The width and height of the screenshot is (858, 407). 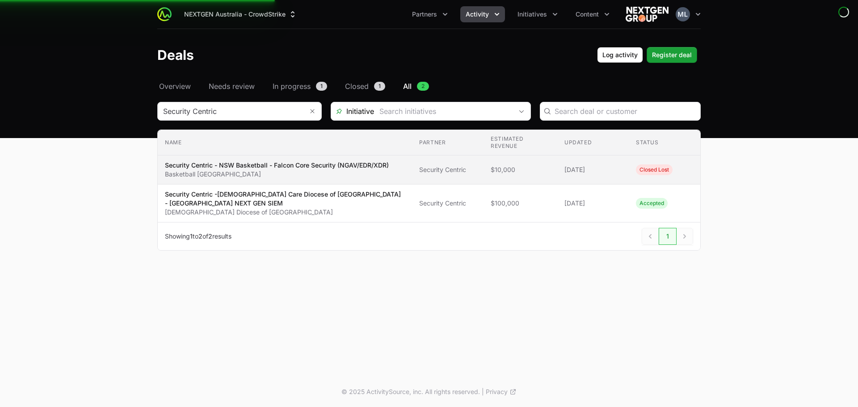 I want to click on button: Activity, so click(x=483, y=14).